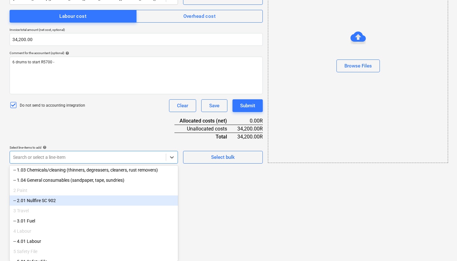 The height and width of the screenshot is (261, 457). I want to click on div: Select line-items to add, so click(94, 148).